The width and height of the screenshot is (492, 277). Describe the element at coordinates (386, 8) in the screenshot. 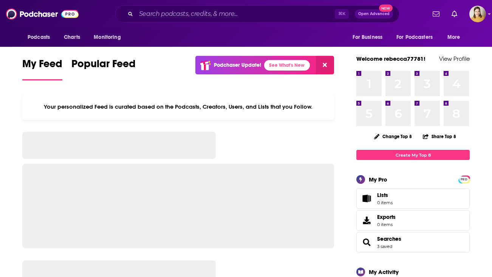

I see `span: New` at that location.